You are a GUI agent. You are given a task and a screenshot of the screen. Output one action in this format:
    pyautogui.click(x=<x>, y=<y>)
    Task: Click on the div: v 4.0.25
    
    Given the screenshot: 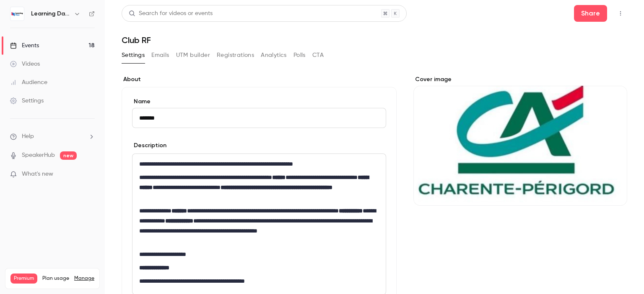 What is the action you would take?
    pyautogui.click(x=32, y=17)
    